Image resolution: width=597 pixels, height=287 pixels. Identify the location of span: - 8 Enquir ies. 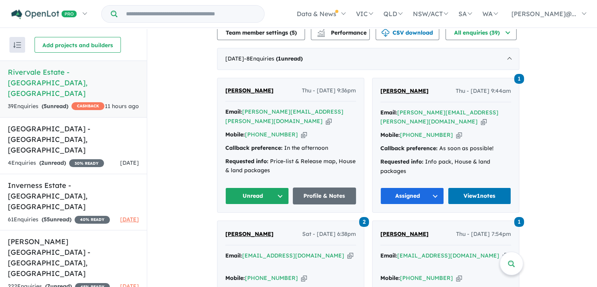
(273, 58).